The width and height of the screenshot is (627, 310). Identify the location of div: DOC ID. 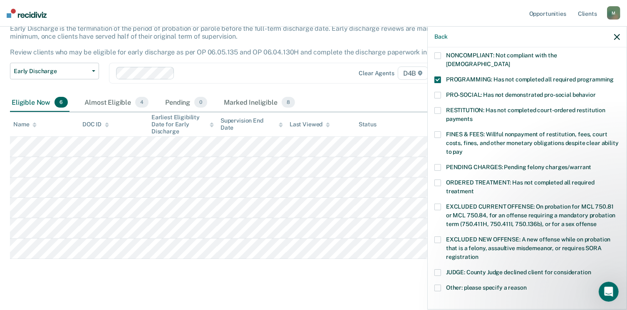
(96, 124).